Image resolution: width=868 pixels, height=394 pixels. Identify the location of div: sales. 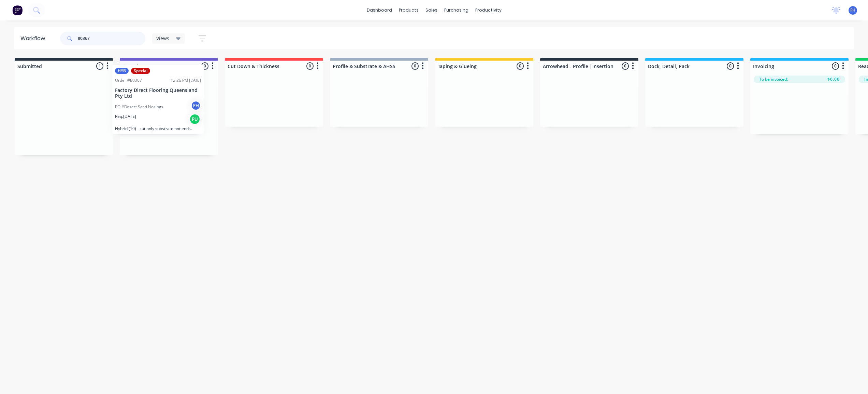
(432, 10).